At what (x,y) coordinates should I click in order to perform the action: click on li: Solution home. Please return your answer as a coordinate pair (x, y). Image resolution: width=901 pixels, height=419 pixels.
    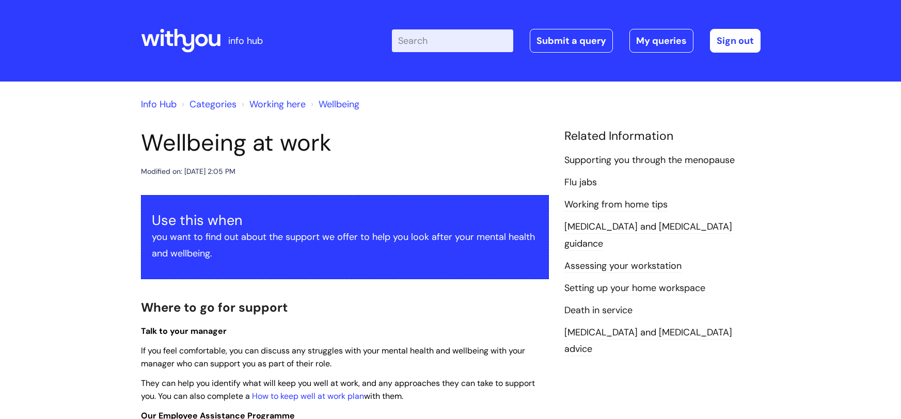
    Looking at the image, I should click on (208, 104).